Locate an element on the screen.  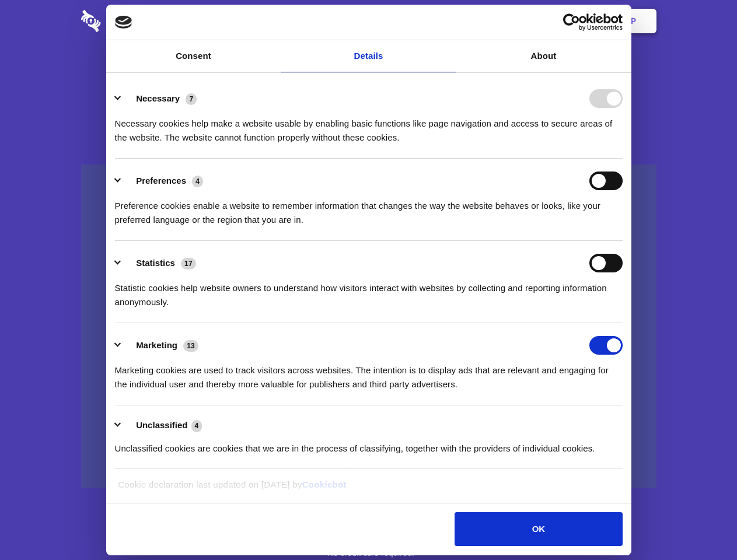
div: Statistic cookies help website owners to understand how visitors interact with websites by collec... is located at coordinates (369, 291).